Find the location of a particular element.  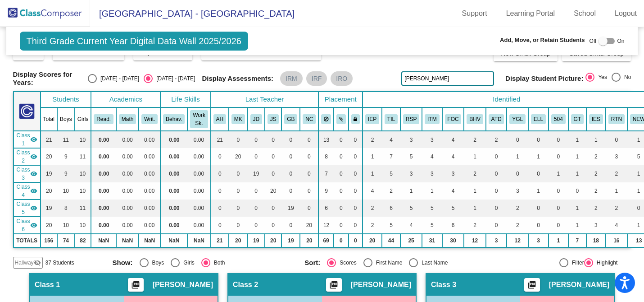

span: Third Grade Current Year Digital Data Wall 2025/2026 is located at coordinates (134, 41).